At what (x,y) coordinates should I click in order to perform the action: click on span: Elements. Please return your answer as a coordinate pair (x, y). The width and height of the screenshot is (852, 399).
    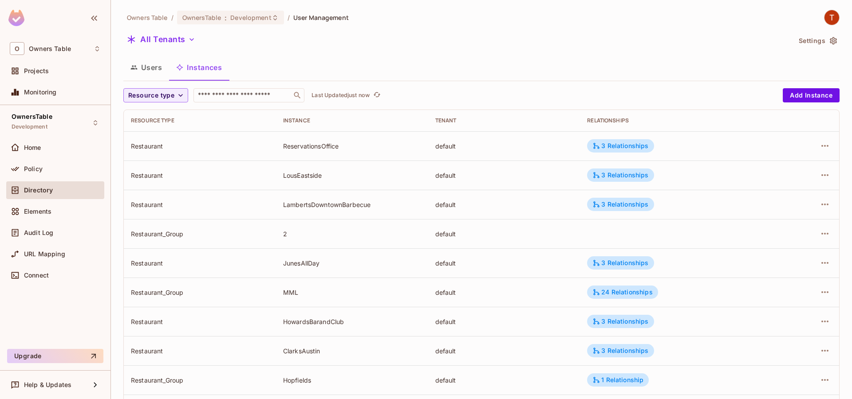
    Looking at the image, I should click on (38, 212).